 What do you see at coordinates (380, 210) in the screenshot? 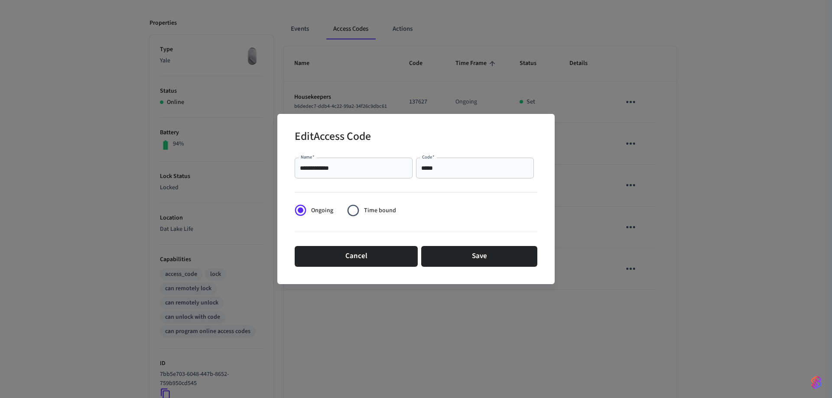
I see `span: Time bound` at bounding box center [380, 210].